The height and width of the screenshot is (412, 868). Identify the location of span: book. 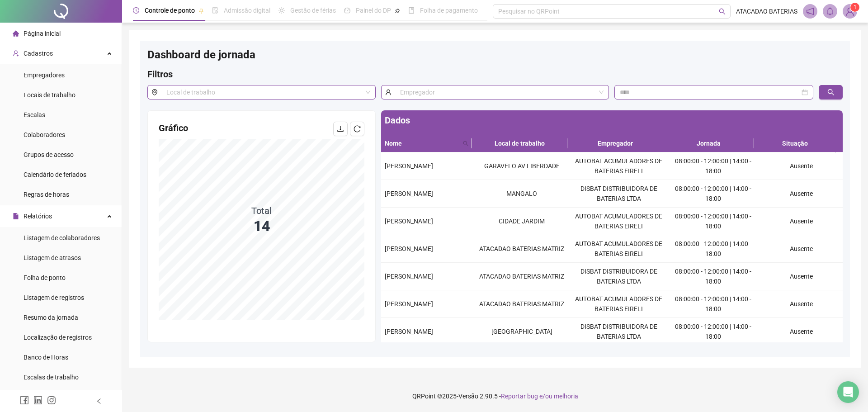
(411, 11).